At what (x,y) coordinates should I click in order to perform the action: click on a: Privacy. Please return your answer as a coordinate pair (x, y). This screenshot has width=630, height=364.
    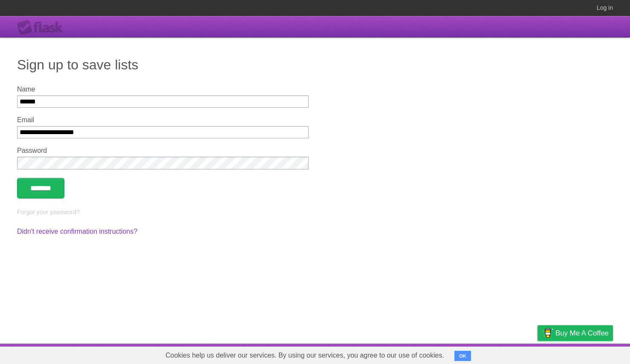
    Looking at the image, I should click on (537, 354).